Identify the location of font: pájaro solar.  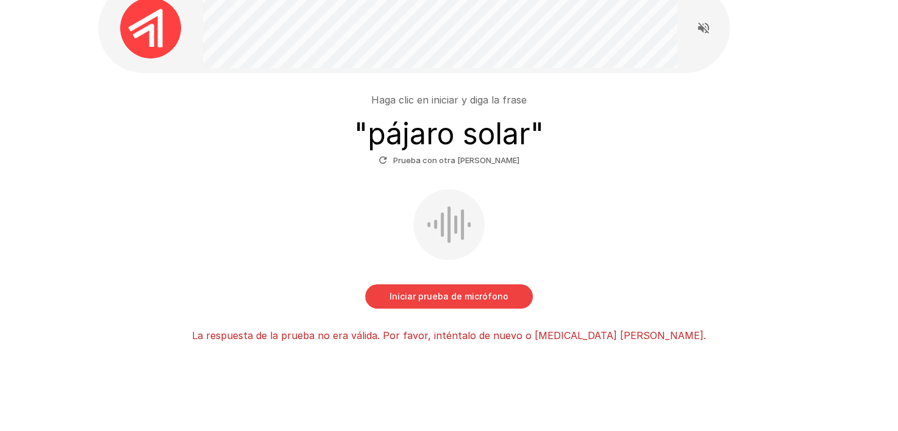
(448, 133).